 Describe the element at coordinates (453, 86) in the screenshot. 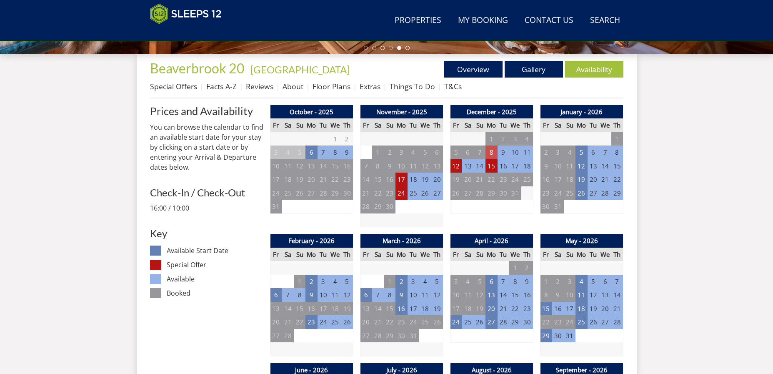

I see `a: T&Cs` at that location.